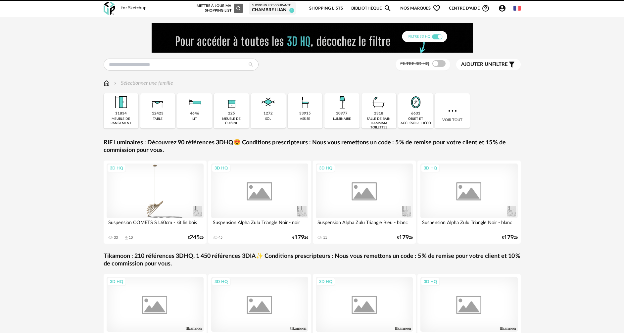 This screenshot has width=624, height=333. Describe the element at coordinates (220, 238) in the screenshot. I see `div: 45` at that location.